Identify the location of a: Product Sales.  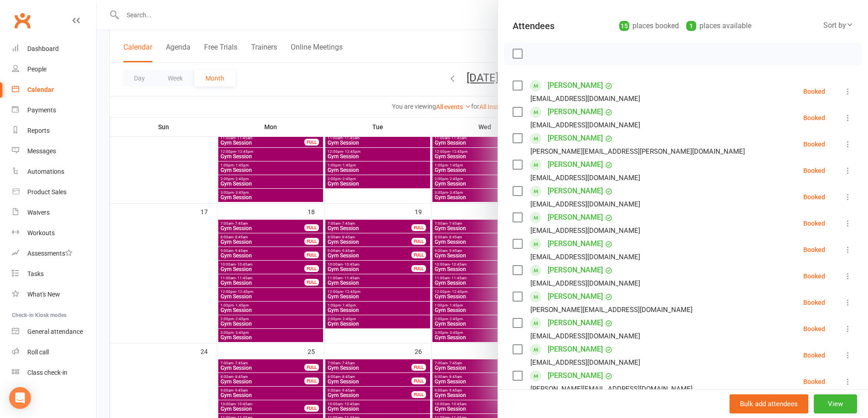
(53, 192).